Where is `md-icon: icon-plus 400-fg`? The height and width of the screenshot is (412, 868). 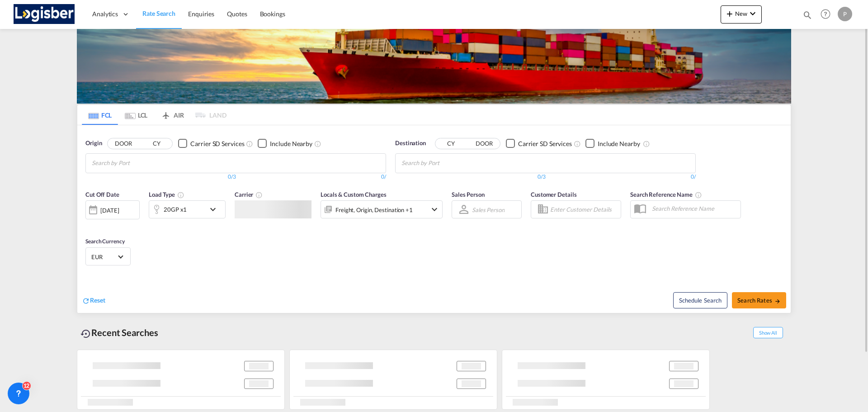
md-icon: icon-plus 400-fg is located at coordinates (729, 13).